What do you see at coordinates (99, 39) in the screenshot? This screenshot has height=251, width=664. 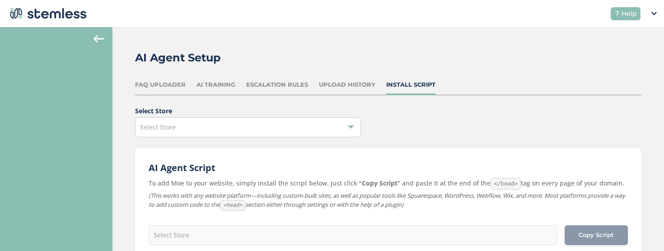 I see `img: icon-arrow-back-accent-c549486e.svg` at bounding box center [99, 39].